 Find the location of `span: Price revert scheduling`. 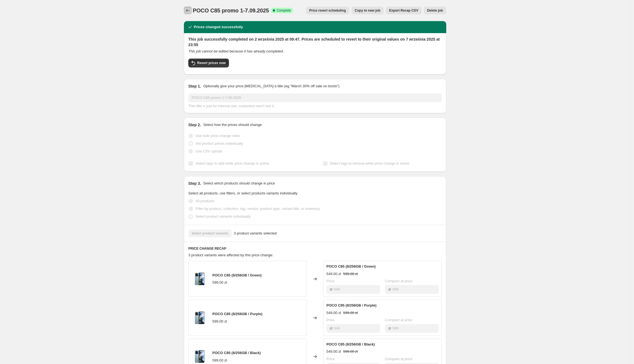

span: Price revert scheduling is located at coordinates (328, 11).